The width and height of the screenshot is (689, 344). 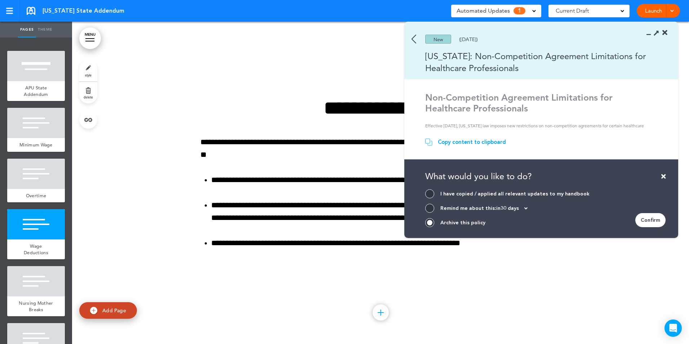 I want to click on a: Overtime, so click(x=36, y=196).